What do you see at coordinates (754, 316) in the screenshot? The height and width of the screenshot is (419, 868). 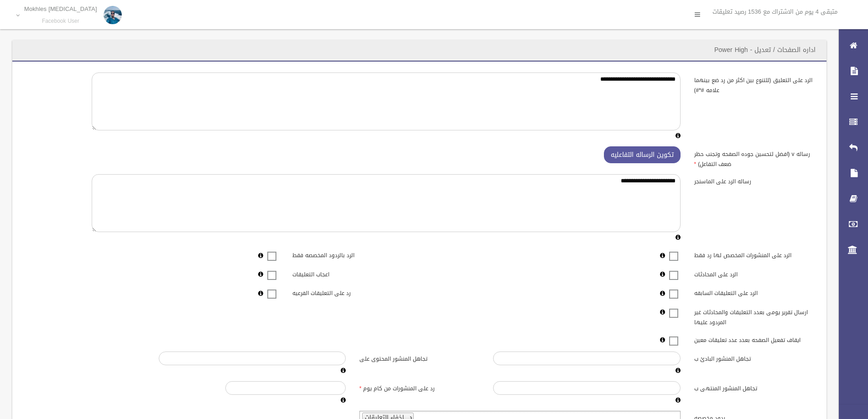 I see `label: ارسال تقرير يومى بعدد التعليقات والمحادثات غير المردود عليها` at bounding box center [754, 316].